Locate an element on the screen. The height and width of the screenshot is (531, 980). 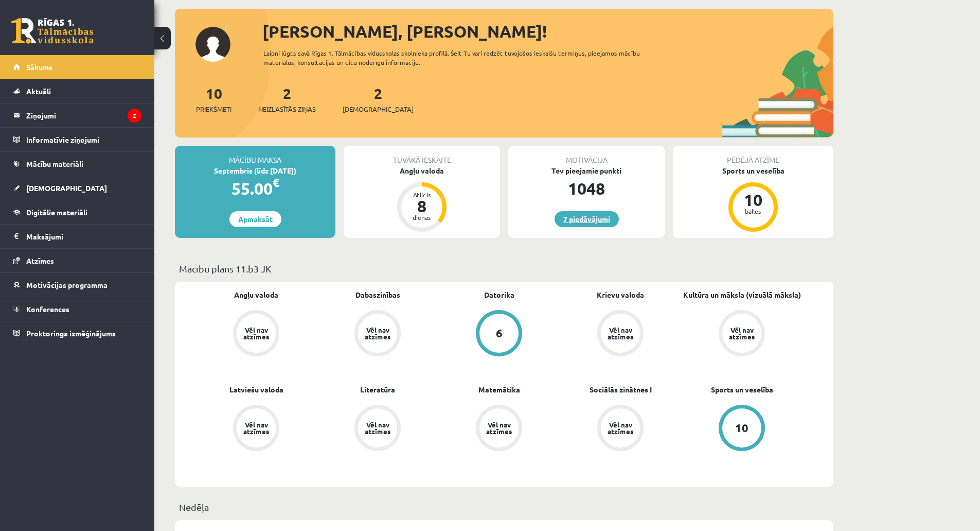
a: Digitālie materiāli is located at coordinates (77, 212).